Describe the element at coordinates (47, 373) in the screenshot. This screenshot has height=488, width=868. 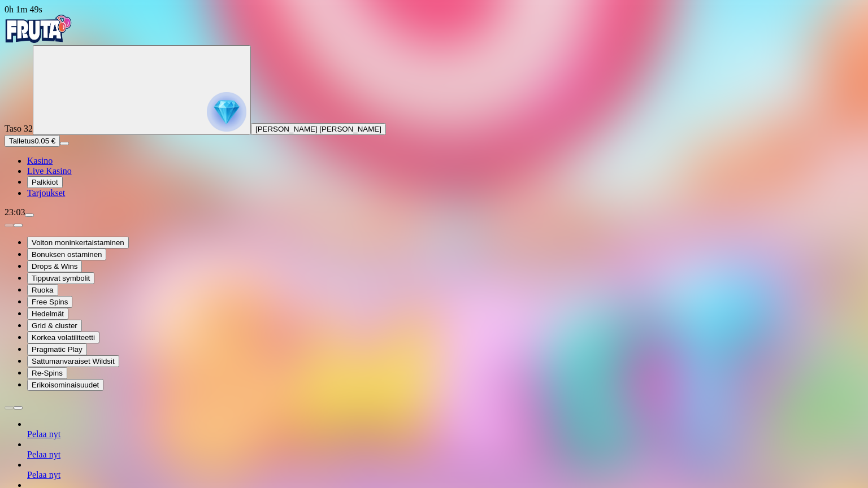
I see `span: Re-Spins` at that location.